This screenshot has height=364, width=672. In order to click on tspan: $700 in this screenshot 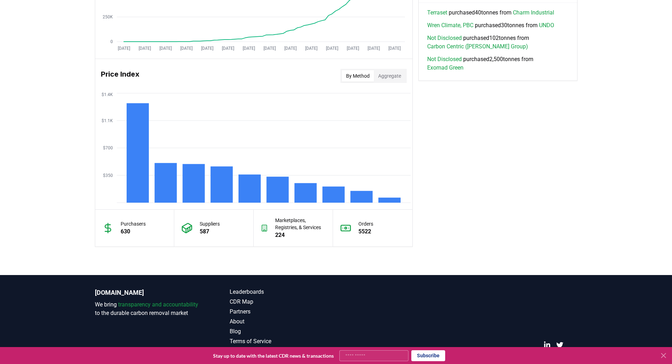, I will do `click(108, 148)`.